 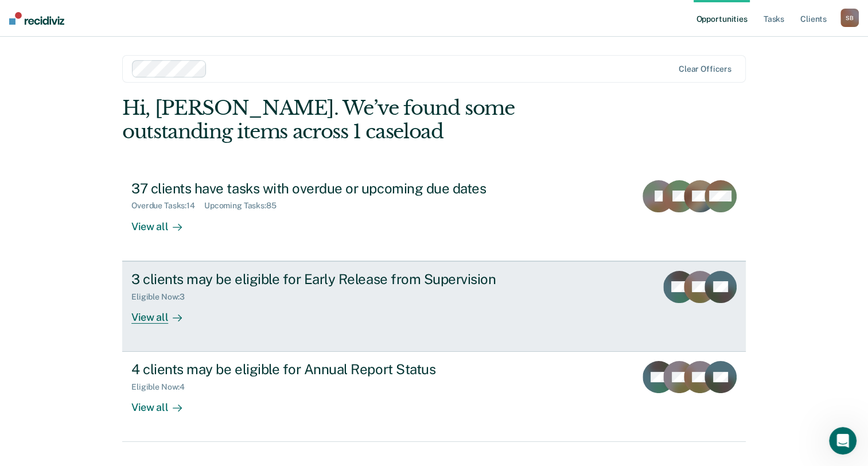 What do you see at coordinates (434, 306) in the screenshot?
I see `a: 3 clients may be eligible for Early Release from SupervisionEligible Now:3View all` at bounding box center [434, 306].